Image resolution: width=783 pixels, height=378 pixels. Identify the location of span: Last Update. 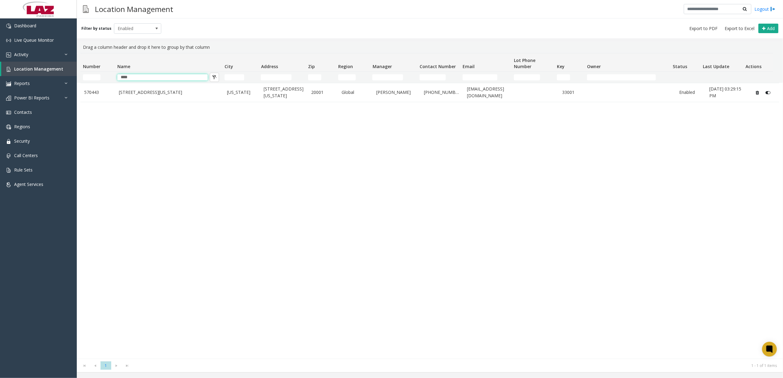
(716, 66).